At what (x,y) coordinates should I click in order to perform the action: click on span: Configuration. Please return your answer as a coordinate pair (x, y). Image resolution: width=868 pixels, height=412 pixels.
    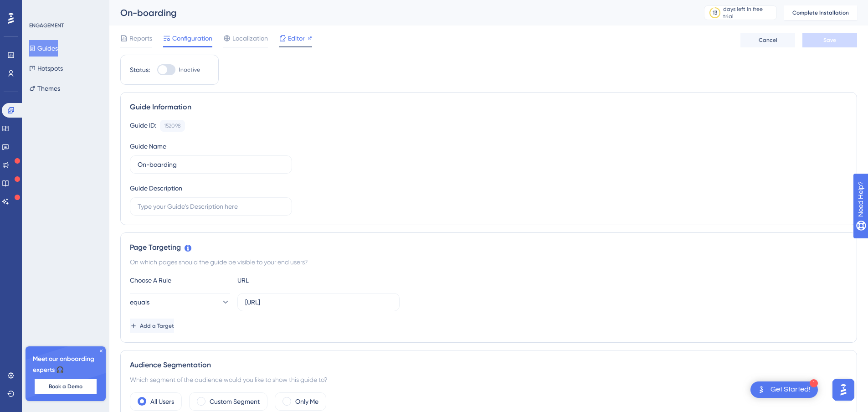
    Looking at the image, I should click on (192, 38).